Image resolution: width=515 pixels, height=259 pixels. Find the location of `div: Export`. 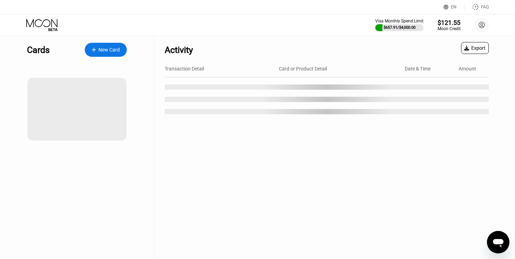

div: Export is located at coordinates (475, 48).